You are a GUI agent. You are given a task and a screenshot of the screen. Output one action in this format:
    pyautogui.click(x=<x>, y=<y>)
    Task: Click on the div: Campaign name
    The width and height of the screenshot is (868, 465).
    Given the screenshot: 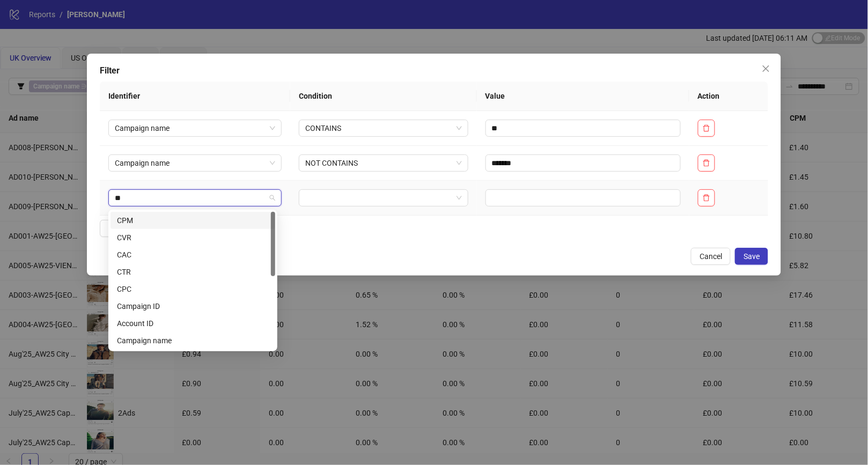 What is the action you would take?
    pyautogui.click(x=192, y=340)
    